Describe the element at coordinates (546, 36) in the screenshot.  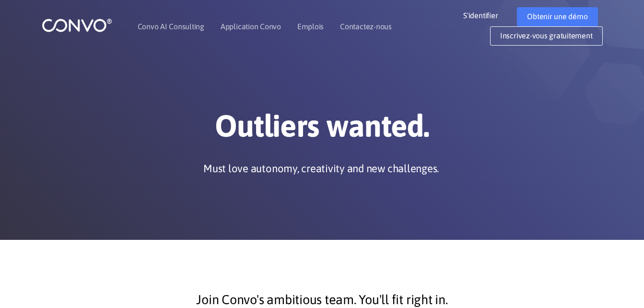
I see `a: Inscrivez-vous gratuitement` at that location.